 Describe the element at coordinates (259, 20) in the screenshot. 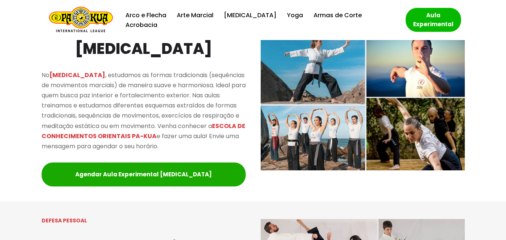

I see `div: Menu primário` at that location.